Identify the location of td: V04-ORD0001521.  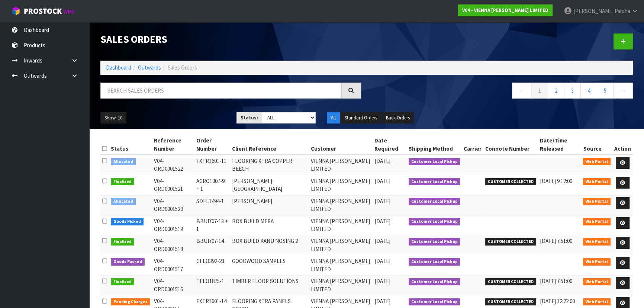
(173, 185).